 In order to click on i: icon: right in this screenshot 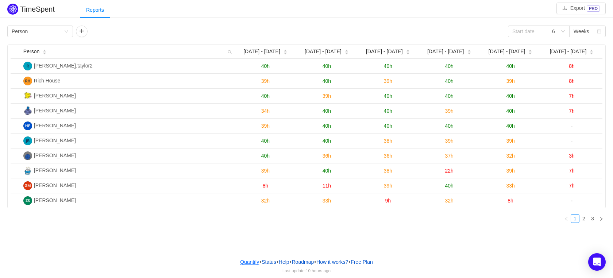, I will do `click(601, 219)`.